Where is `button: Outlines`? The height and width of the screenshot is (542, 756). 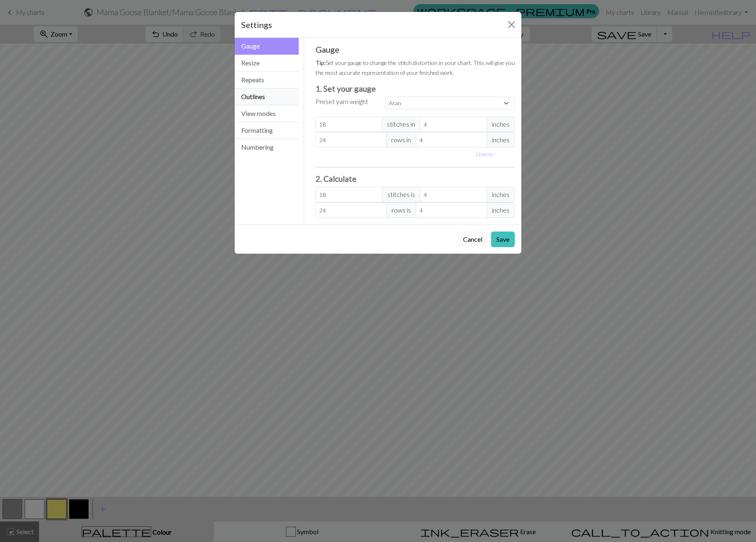 button: Outlines is located at coordinates (267, 97).